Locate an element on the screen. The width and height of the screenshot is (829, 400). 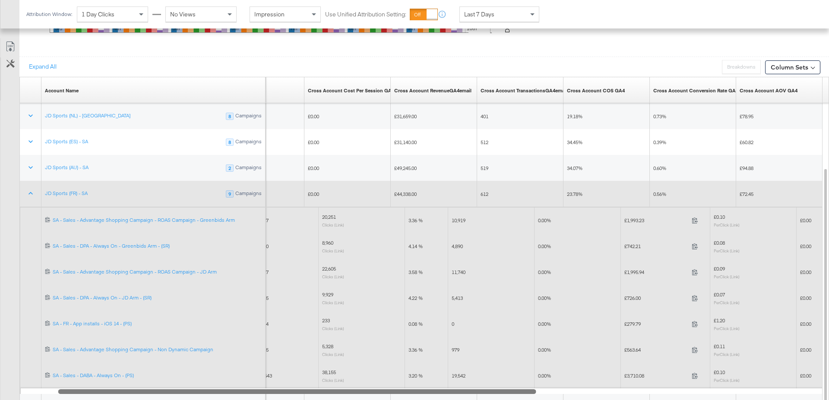
div: Cross Account Conversion Rate GA4 is located at coordinates (695, 91).